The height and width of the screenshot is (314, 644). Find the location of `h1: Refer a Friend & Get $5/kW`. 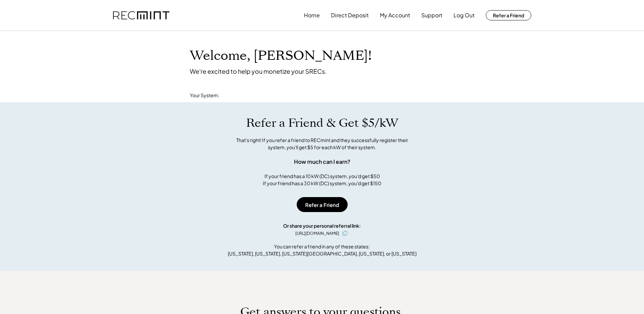

h1: Refer a Friend & Get $5/kW is located at coordinates (322, 123).